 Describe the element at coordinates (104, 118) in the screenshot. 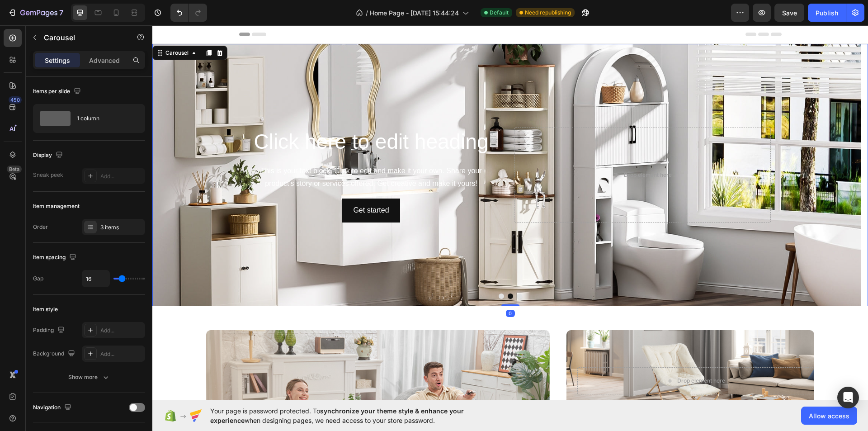

I see `div: 1 column` at that location.